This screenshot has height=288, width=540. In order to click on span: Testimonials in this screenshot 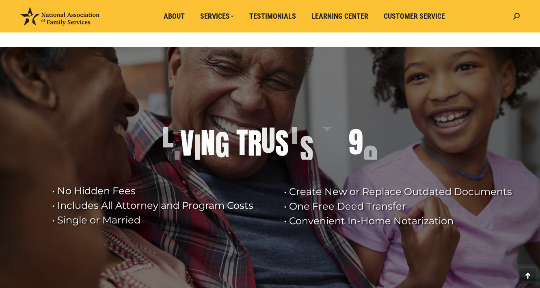, I will do `click(272, 16)`.